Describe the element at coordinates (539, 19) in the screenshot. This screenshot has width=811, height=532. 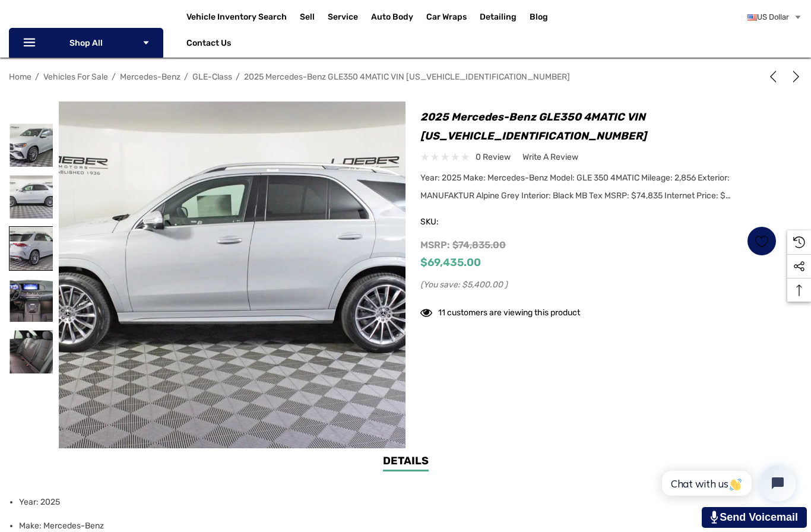
I see `a: Blog` at that location.